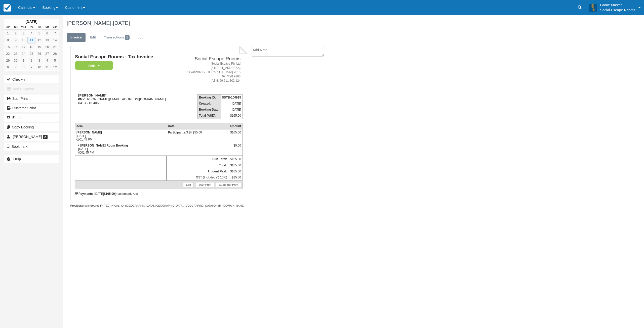 The height and width of the screenshot is (328, 644). Describe the element at coordinates (197, 136) in the screenshot. I see `td: 3 @ $55.00` at that location.